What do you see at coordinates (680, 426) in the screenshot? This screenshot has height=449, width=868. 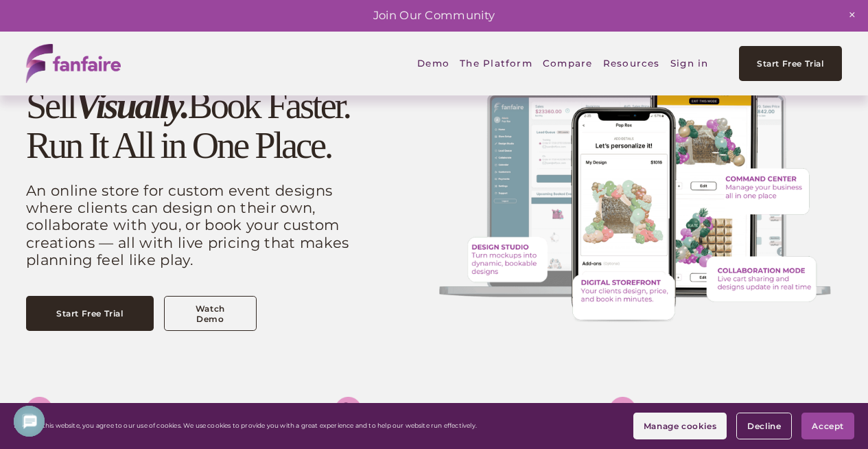 I see `span: Manage cookies` at bounding box center [680, 426].